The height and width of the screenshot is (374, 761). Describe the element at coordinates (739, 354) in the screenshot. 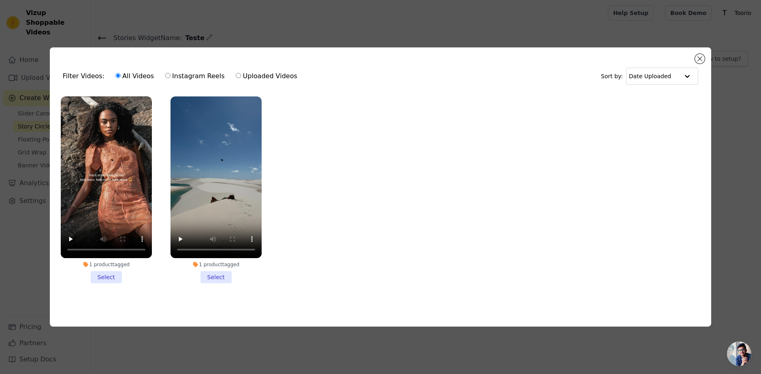

I see `a: Bate-papo aberto` at that location.